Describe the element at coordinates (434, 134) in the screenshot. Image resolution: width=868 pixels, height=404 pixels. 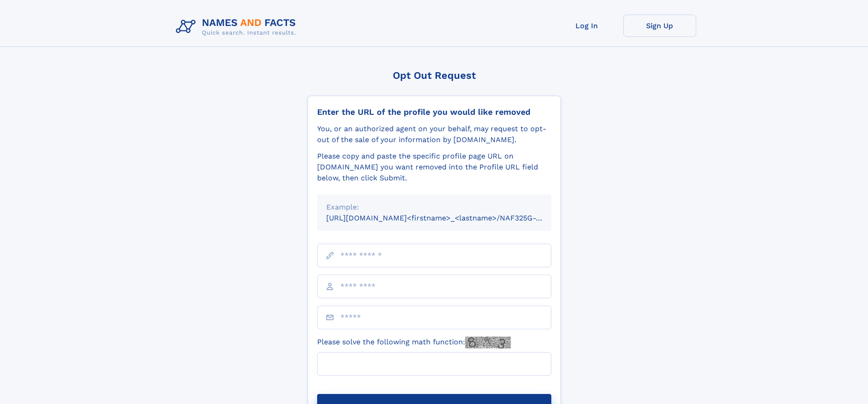
I see `div: You, or an authorized agent on your behalf, may request to opt-out of the sale of your informatio...` at that location.